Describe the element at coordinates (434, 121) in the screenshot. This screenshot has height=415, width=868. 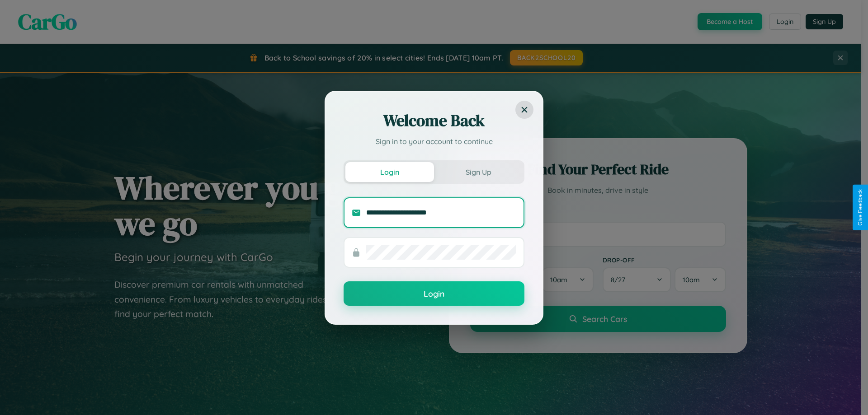
I see `h2: Welcome Back` at that location.